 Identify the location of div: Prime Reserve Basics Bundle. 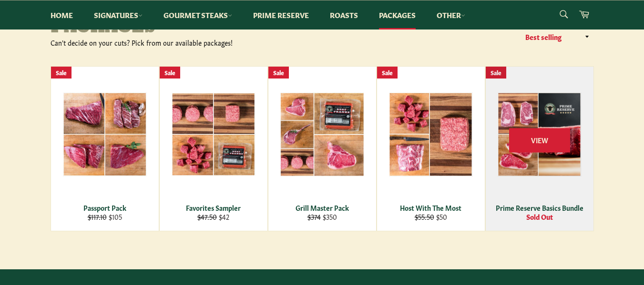
(539, 208).